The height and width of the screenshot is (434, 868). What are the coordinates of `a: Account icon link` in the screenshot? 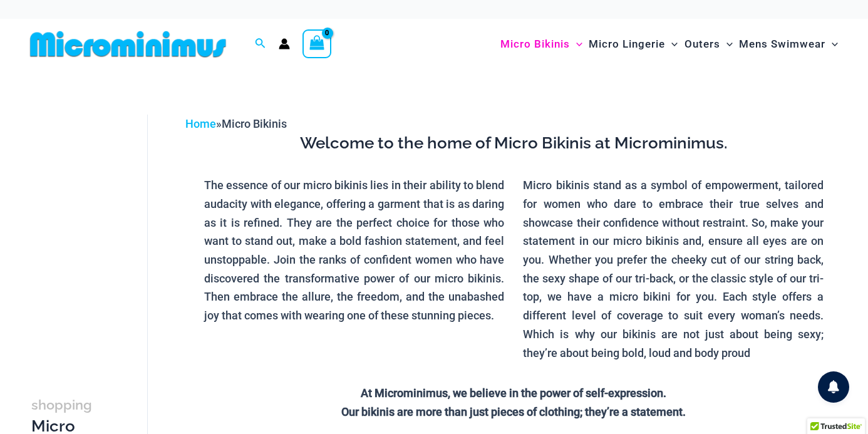 It's located at (285, 44).